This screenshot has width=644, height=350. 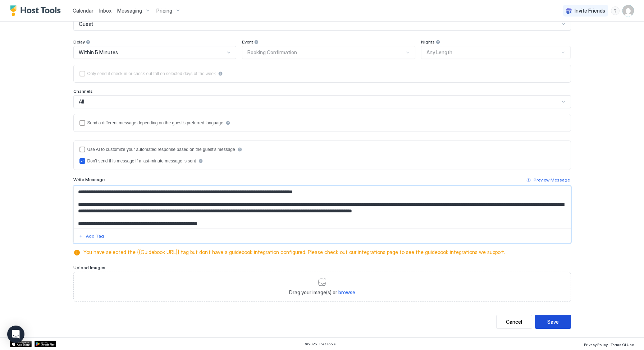 What do you see at coordinates (346, 292) in the screenshot?
I see `span: browse` at bounding box center [346, 292].